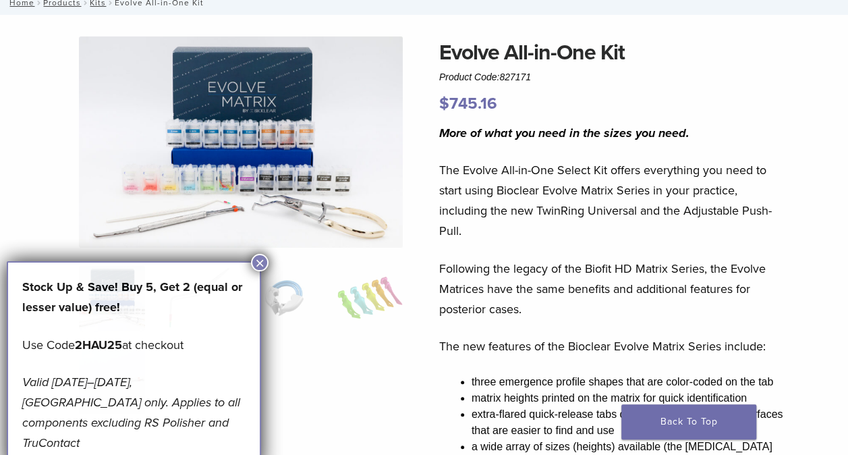 The height and width of the screenshot is (455, 848). What do you see at coordinates (515, 77) in the screenshot?
I see `span: 827171` at bounding box center [515, 77].